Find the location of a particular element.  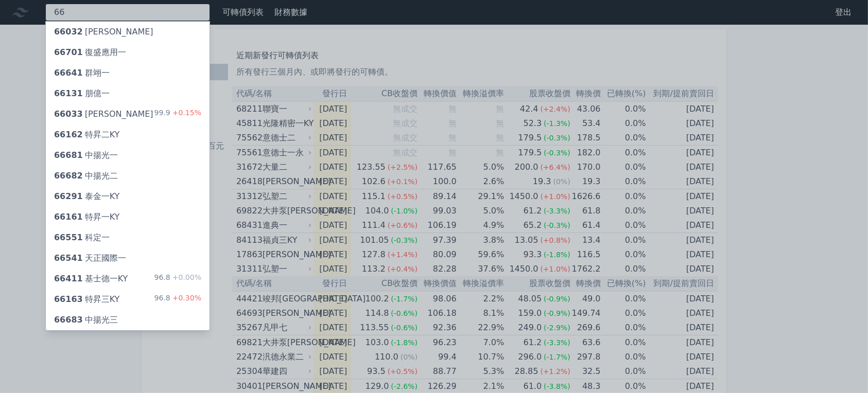

a: 66291泰金一KY is located at coordinates (127, 196).